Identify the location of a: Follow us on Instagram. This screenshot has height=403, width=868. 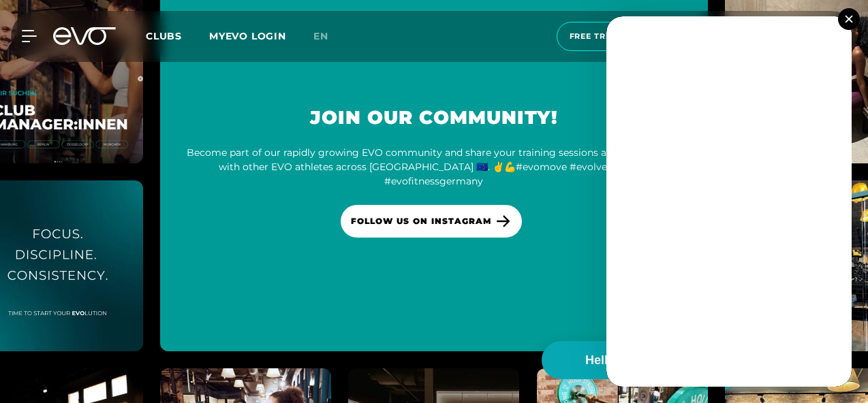
(430, 221).